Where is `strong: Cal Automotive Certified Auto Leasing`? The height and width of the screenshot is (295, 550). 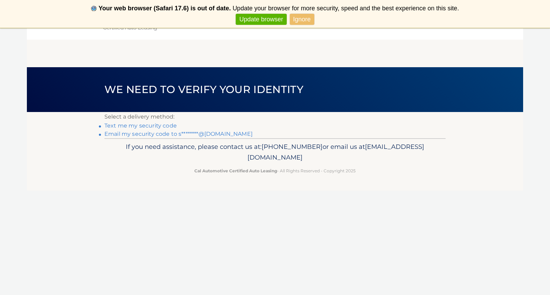
strong: Cal Automotive Certified Auto Leasing is located at coordinates (236, 171).